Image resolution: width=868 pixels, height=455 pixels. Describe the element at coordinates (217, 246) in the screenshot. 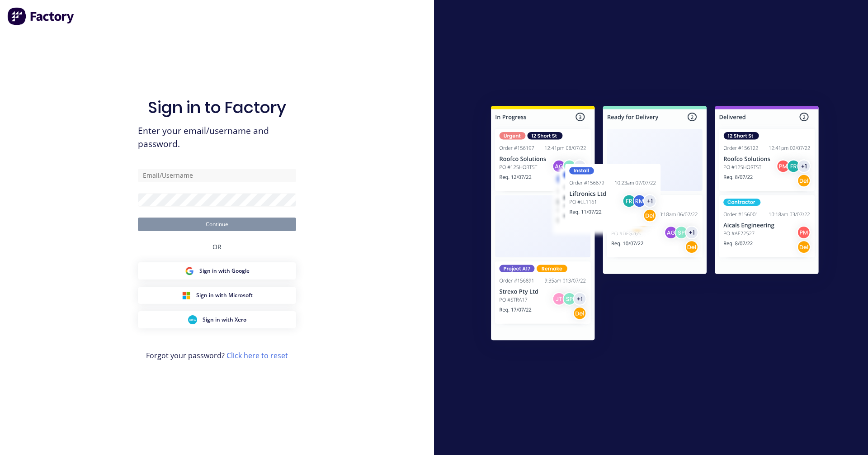

I see `div: OR` at that location.